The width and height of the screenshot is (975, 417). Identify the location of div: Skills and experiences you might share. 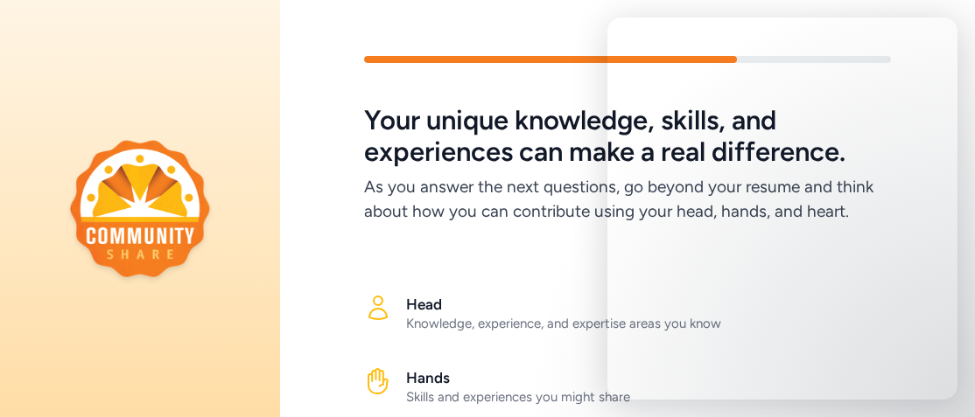
(648, 397).